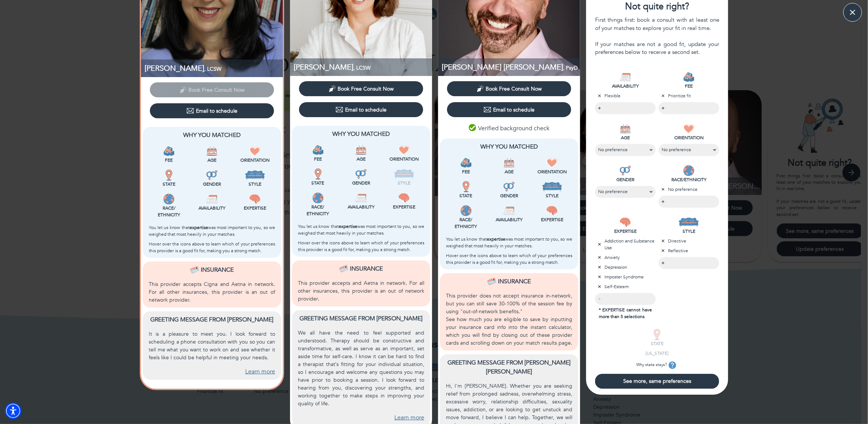  What do you see at coordinates (657, 334) in the screenshot?
I see `img: STATE` at bounding box center [657, 334].